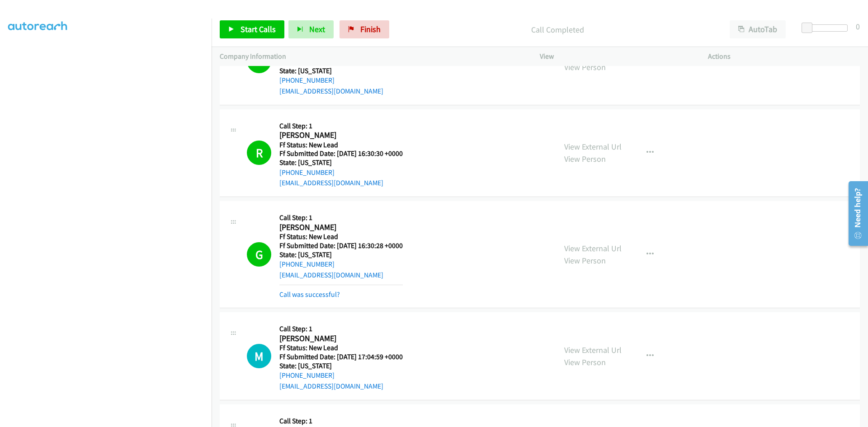 This screenshot has width=868, height=427. Describe the element at coordinates (858, 27) in the screenshot. I see `div: 0` at that location.